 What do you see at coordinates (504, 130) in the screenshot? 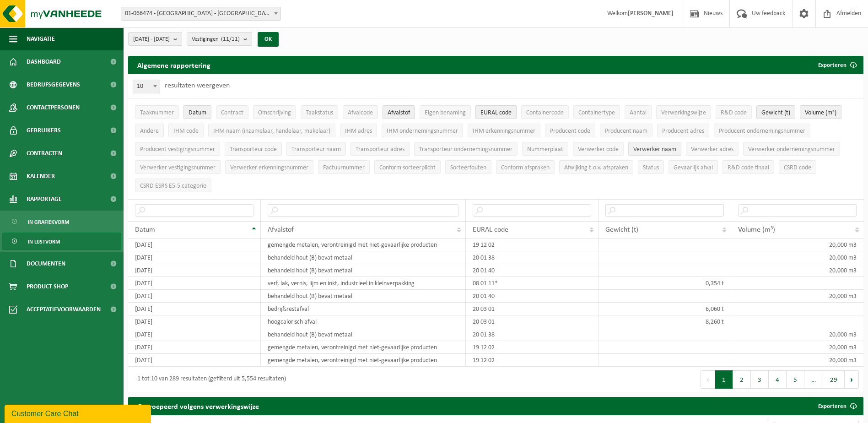
I see `button: IHM erkenningsnummerIHM erkenningsnummer: Activate to sort` at bounding box center [504, 130].